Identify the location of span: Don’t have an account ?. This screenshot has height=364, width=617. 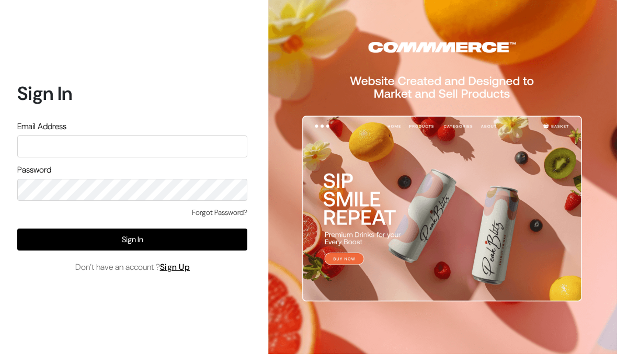
(133, 268).